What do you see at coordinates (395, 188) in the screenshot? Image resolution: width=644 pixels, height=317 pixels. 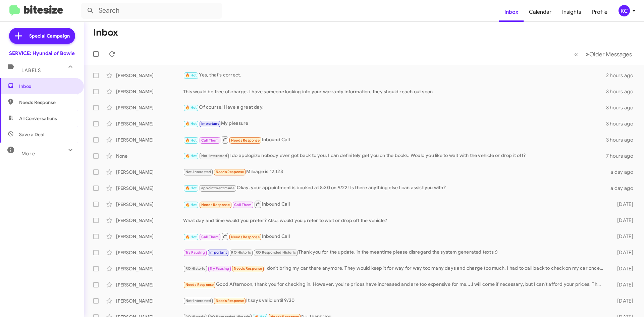 I see `div: Okay, your appointment is booked at 8:30 on 9/22! Is there anything else I can assist you with?` at bounding box center [395, 188].